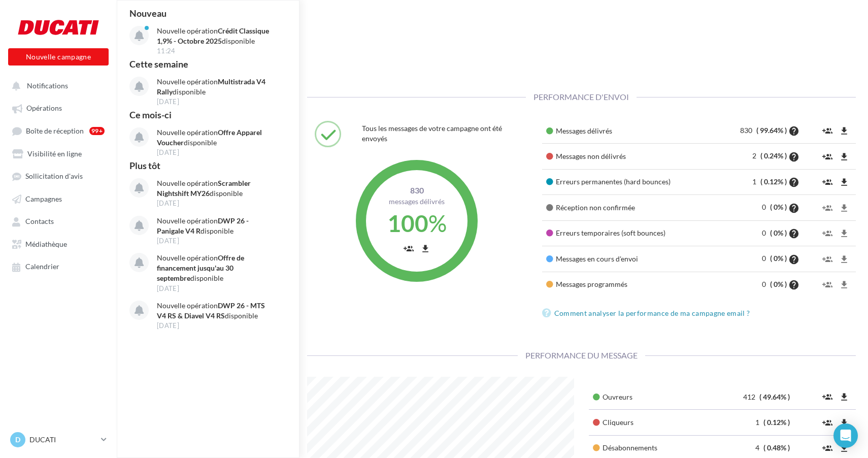 The height and width of the screenshot is (458, 868). Describe the element at coordinates (628, 285) in the screenshot. I see `td: Messages programmés` at that location.